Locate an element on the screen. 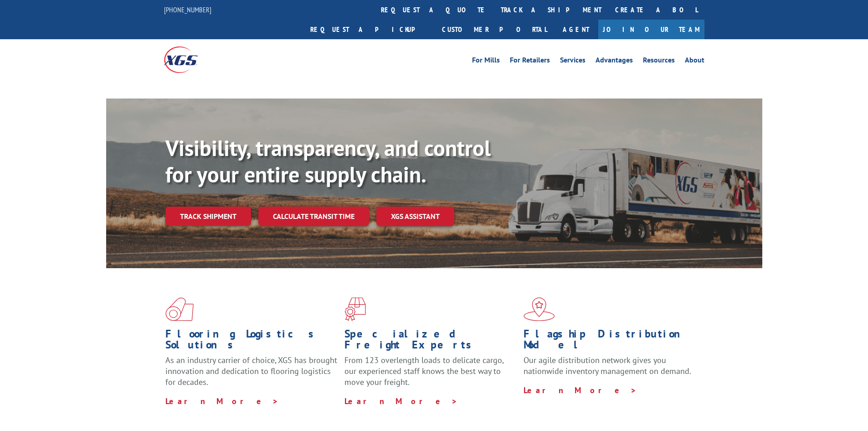 The height and width of the screenshot is (431, 868). img: xgs-icon-total-supply-chain-intelligence-red is located at coordinates (180, 309).